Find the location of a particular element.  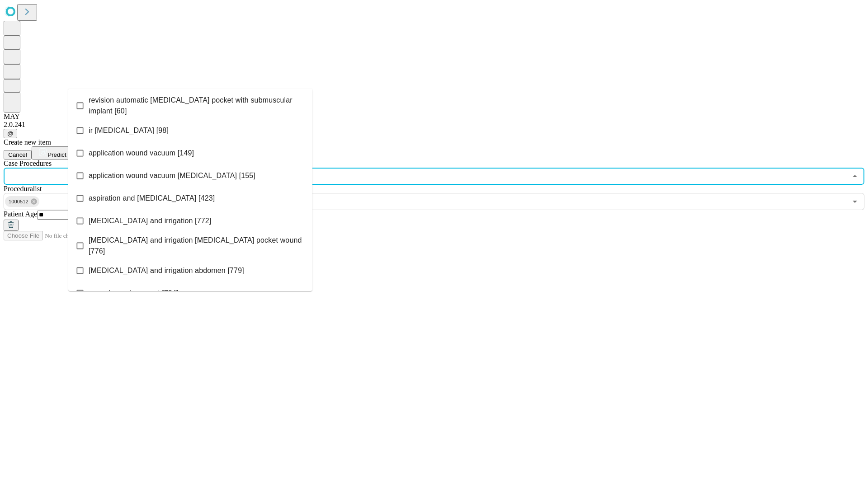

div: 2.0.241 is located at coordinates (434, 125).